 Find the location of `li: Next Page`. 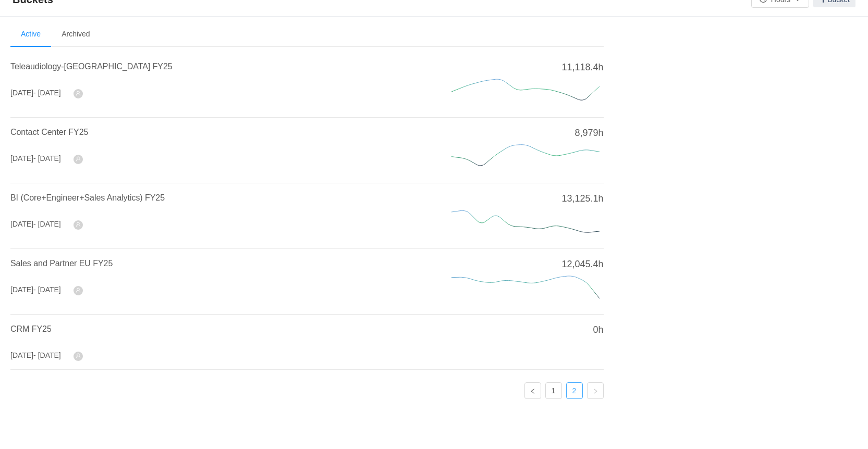

li: Next Page is located at coordinates (595, 390).